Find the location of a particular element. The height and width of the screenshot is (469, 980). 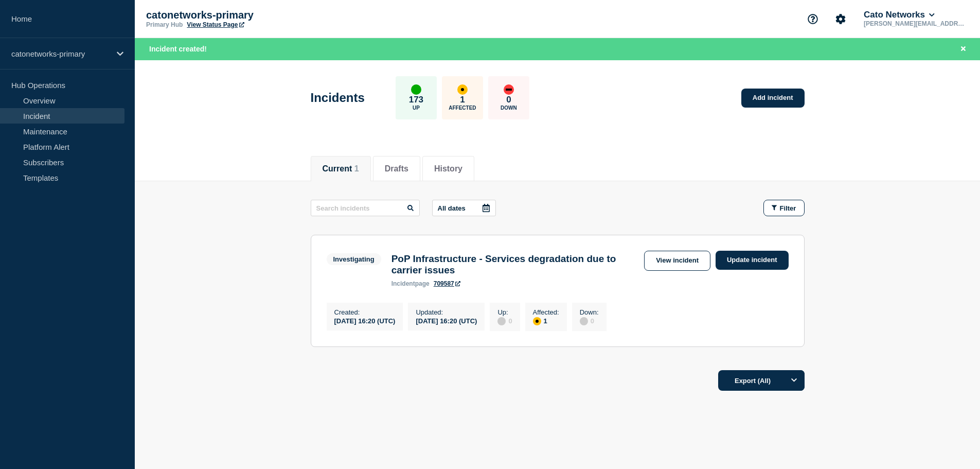

button: Drafts is located at coordinates (397, 169).